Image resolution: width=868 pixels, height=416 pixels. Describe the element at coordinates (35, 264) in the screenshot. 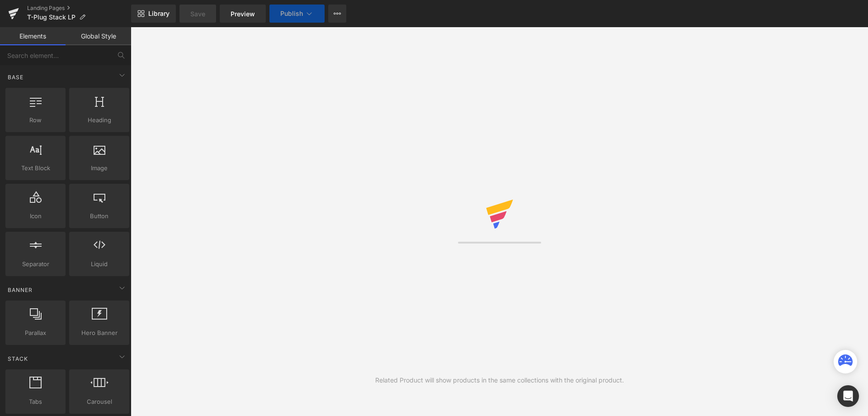

I see `span: Separator` at that location.